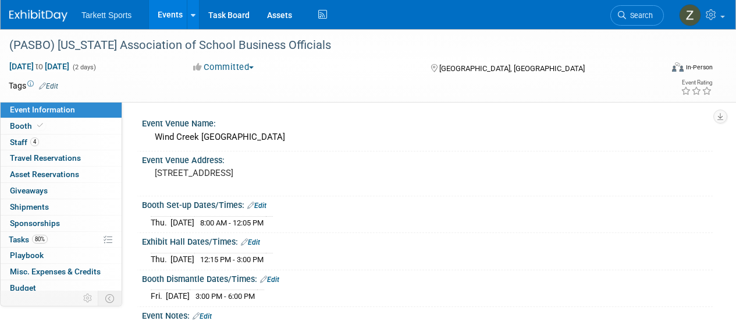 The image size is (736, 321). What do you see at coordinates (61, 239) in the screenshot?
I see `a: Tasks80%` at bounding box center [61, 239].